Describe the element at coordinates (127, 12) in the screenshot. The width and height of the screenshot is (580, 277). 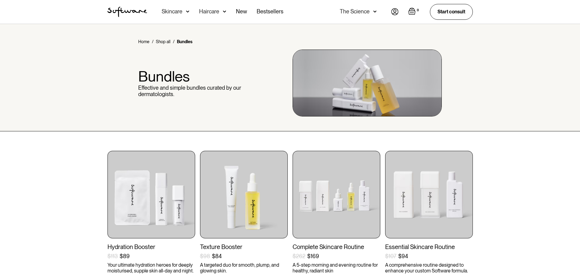
I see `a: home` at that location.